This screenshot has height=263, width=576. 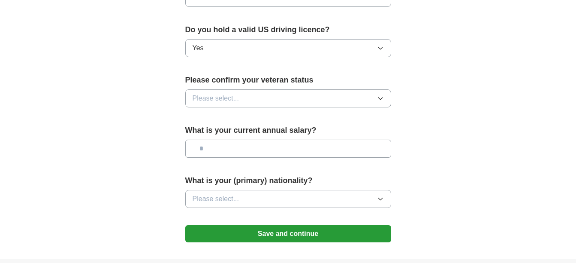 I want to click on label: What is your (primary) nationality?, so click(x=288, y=180).